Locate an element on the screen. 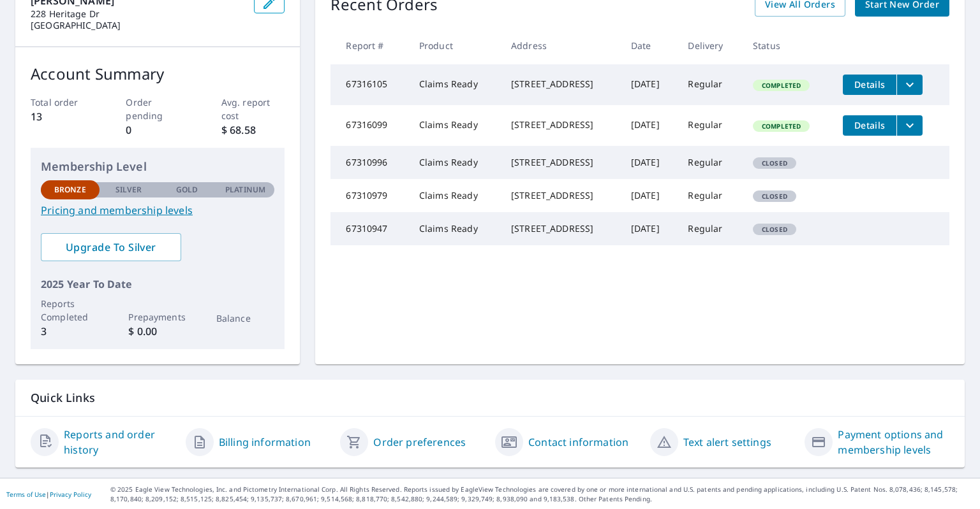 This screenshot has height=509, width=980. p: Avg. report cost is located at coordinates (254, 109).